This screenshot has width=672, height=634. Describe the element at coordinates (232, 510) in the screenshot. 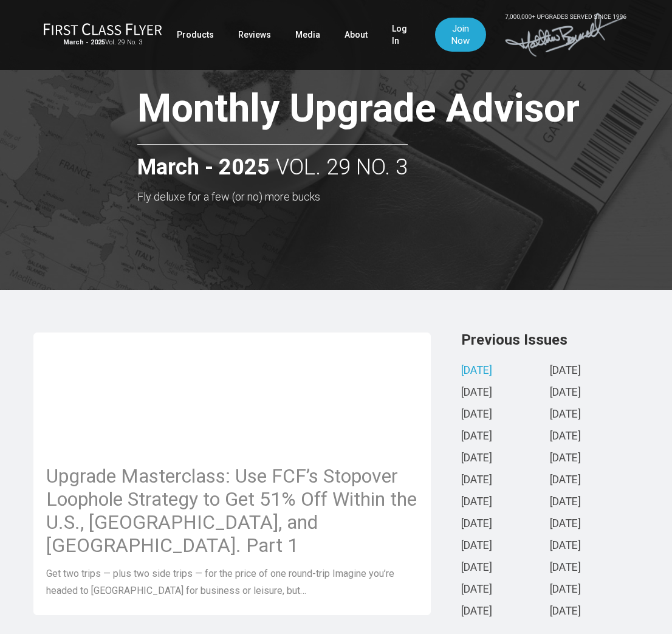

I see `h3: Upgrade Masterclass: Use FCF’s Stopover Loophole Strategy to Get 51% Off Within the U.S., [GEOGRA...` at that location.